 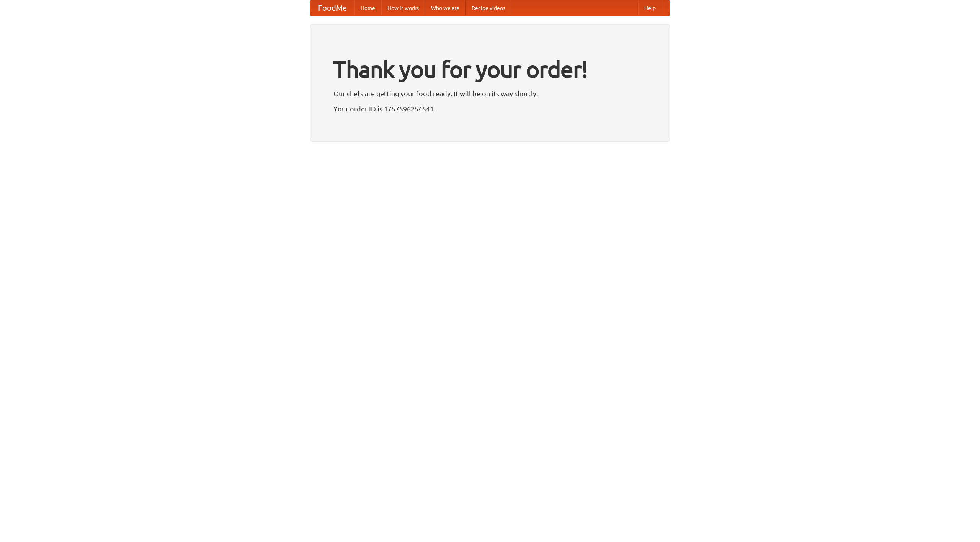 I want to click on p: Your order ID is 1757596254541., so click(x=490, y=109).